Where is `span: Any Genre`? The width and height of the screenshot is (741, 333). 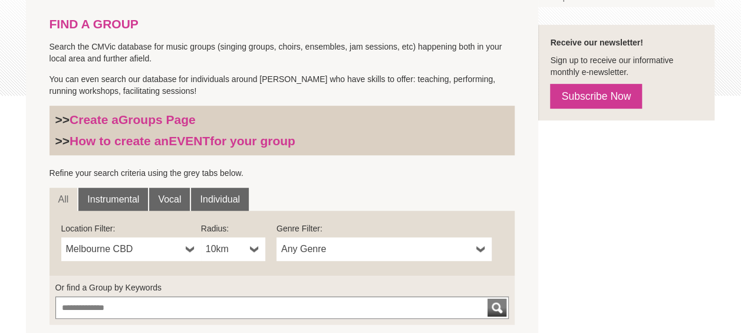
span: Any Genre is located at coordinates (376, 249).